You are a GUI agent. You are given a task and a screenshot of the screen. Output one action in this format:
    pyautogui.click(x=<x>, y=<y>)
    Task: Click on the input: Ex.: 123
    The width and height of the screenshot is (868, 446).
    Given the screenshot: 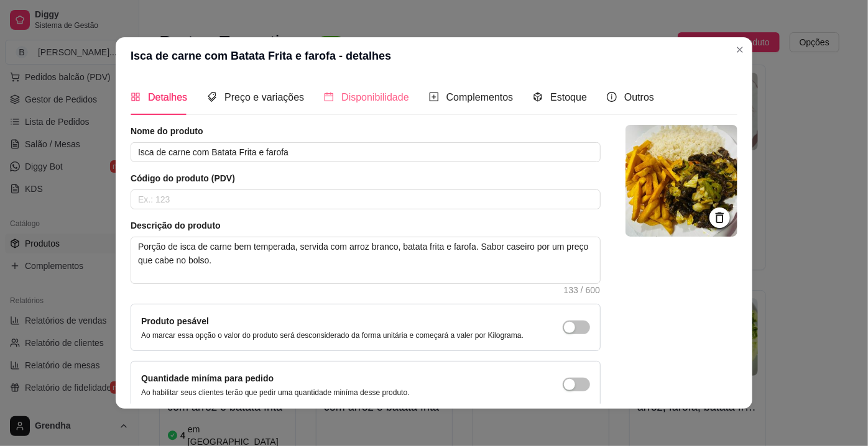 What is the action you would take?
    pyautogui.click(x=365, y=200)
    